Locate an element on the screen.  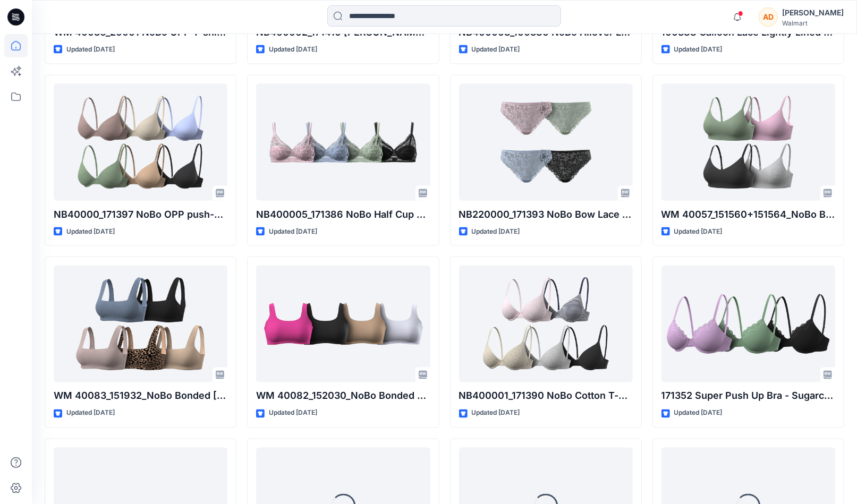
p: WM 40082_152030_NoBo Bonded Scoop is located at coordinates (343, 396).